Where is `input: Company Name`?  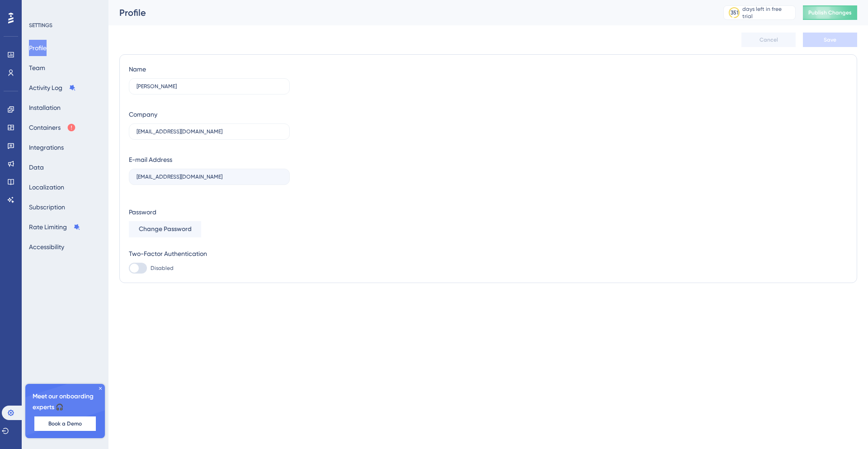
input: Company Name is located at coordinates (209, 131).